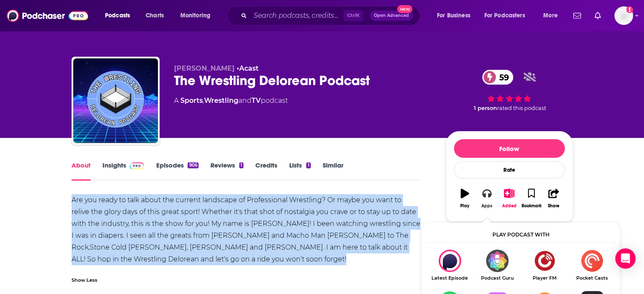 This screenshot has width=644, height=294. What do you see at coordinates (48, 16) in the screenshot?
I see `a: Podchaser - Follow, Share and Rate Podcasts` at bounding box center [48, 16].